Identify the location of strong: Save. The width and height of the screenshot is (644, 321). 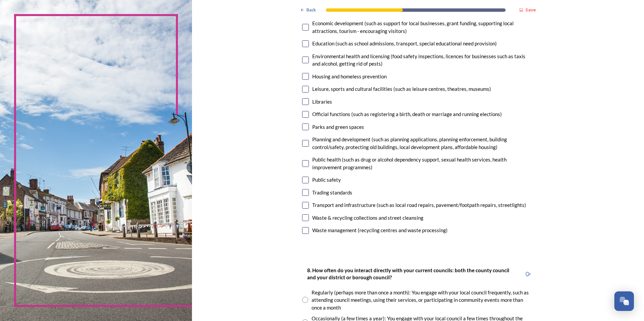
(531, 10).